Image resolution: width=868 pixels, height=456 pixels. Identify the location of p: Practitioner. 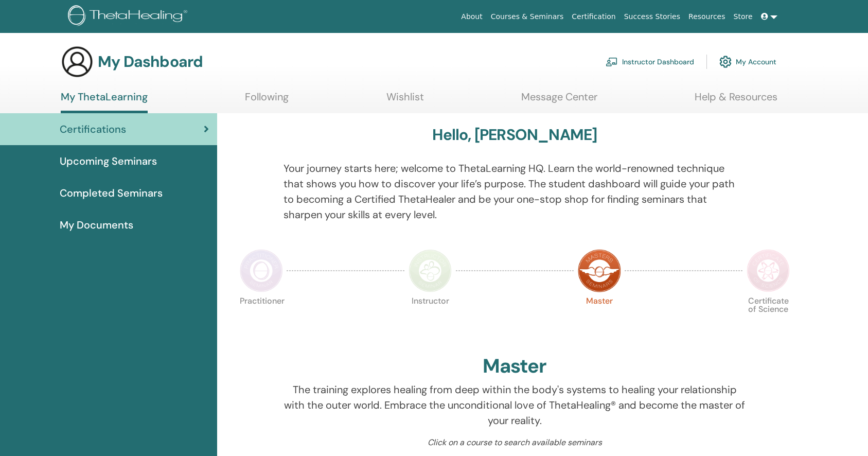
(261, 319).